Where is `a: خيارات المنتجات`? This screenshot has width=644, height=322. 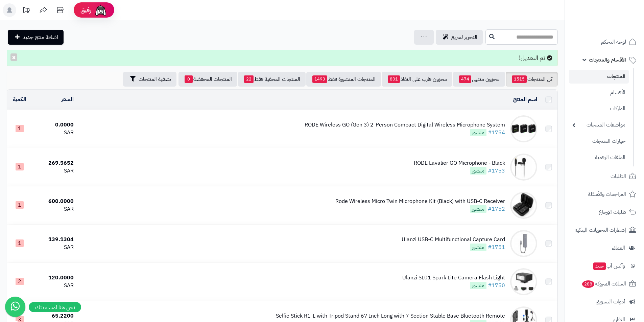 a: خيارات المنتجات is located at coordinates (599, 141).